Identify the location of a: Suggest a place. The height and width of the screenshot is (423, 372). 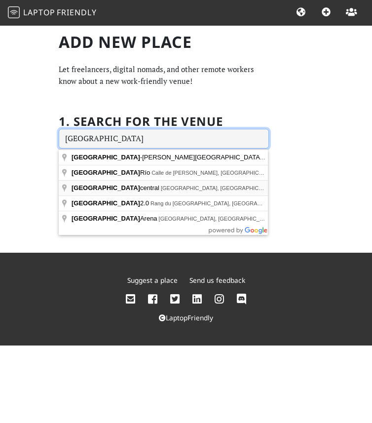
(153, 280).